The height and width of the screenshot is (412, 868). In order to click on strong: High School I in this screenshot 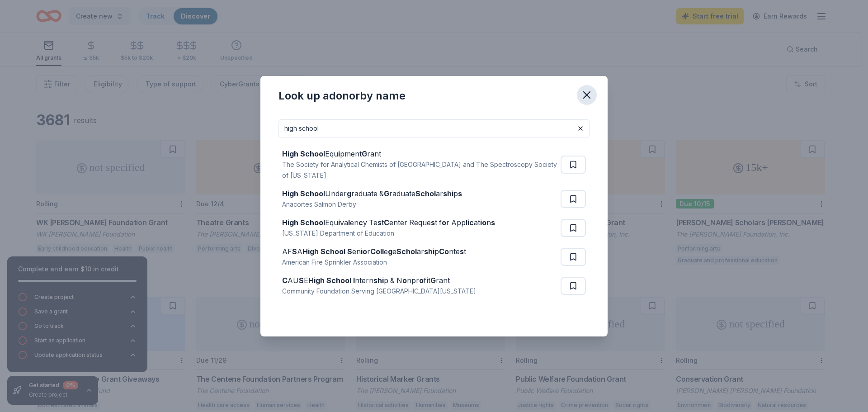, I will do `click(332, 281)`.